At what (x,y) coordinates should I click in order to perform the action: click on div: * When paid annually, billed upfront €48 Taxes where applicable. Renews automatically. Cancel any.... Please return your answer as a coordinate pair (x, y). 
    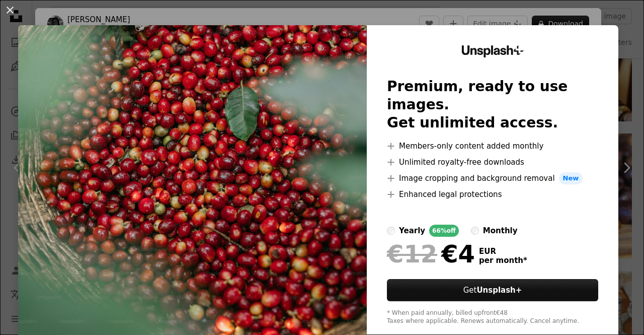
    Looking at the image, I should click on (493, 317).